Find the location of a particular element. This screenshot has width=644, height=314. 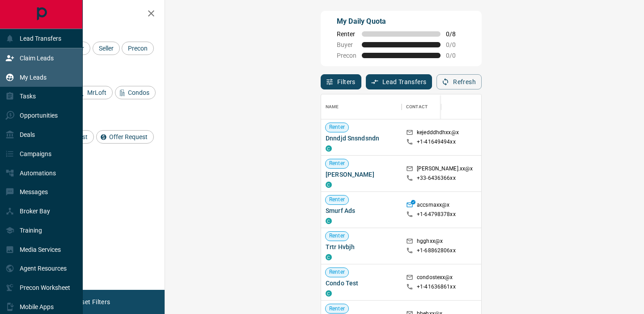

span: MrLoft is located at coordinates (96, 93).